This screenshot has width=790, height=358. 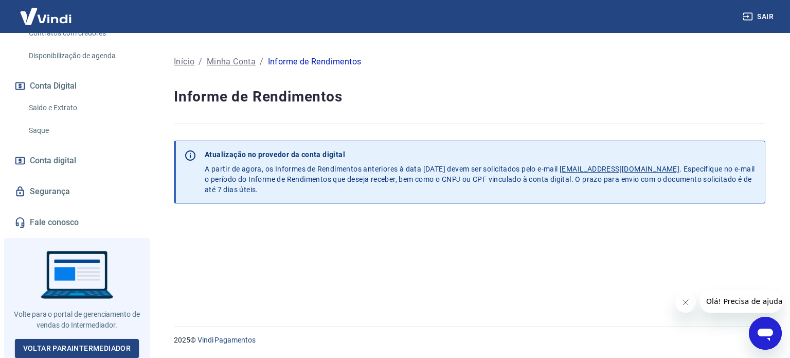 I want to click on button: Sair, so click(x=760, y=16).